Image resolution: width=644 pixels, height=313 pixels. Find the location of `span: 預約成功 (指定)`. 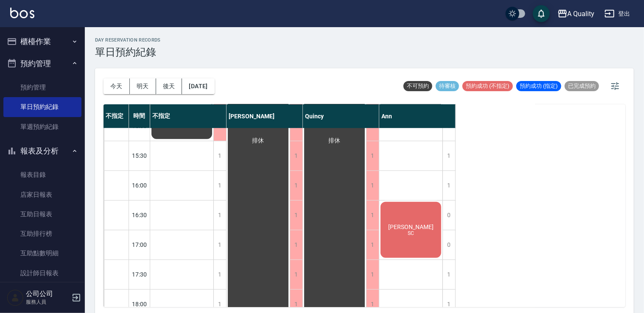

span: 預約成功 (指定) is located at coordinates (539, 86).